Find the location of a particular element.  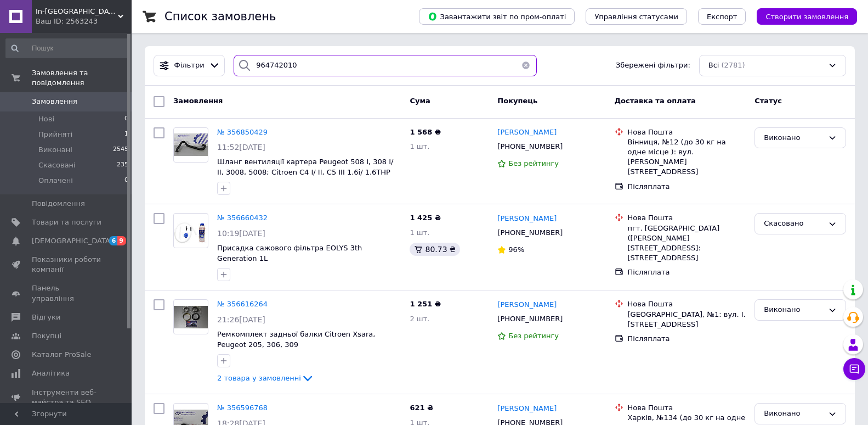

span: № 356596768 is located at coordinates (242, 407).